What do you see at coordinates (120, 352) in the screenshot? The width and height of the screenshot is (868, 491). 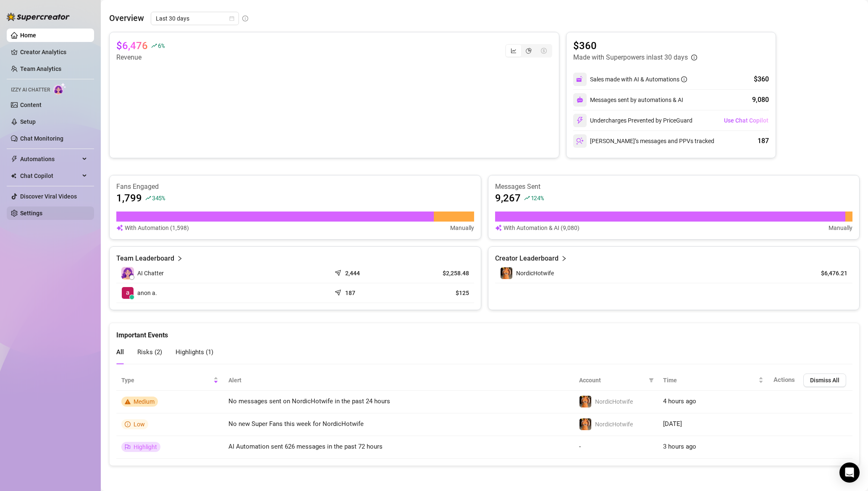 I see `span: All` at bounding box center [120, 352].